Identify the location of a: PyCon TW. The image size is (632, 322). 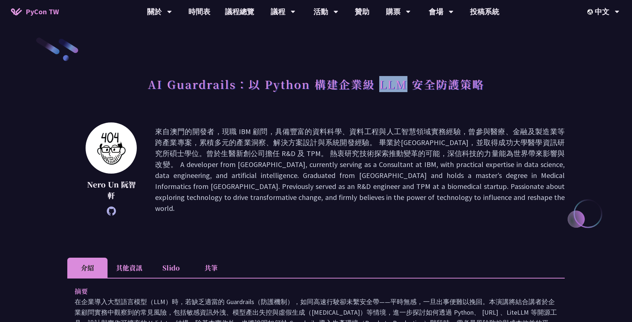
(35, 12).